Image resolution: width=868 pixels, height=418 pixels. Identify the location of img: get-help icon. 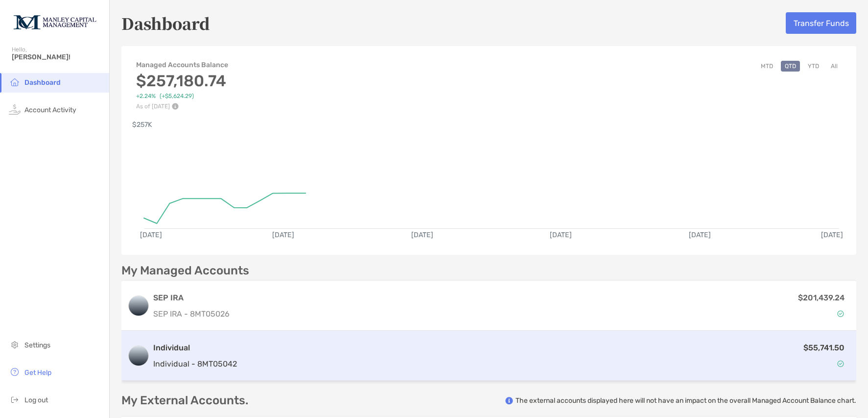
(15, 372).